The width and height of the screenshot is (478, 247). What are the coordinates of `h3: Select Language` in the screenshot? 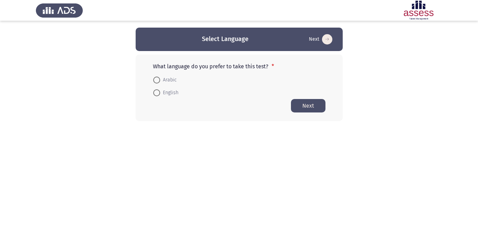 It's located at (225, 39).